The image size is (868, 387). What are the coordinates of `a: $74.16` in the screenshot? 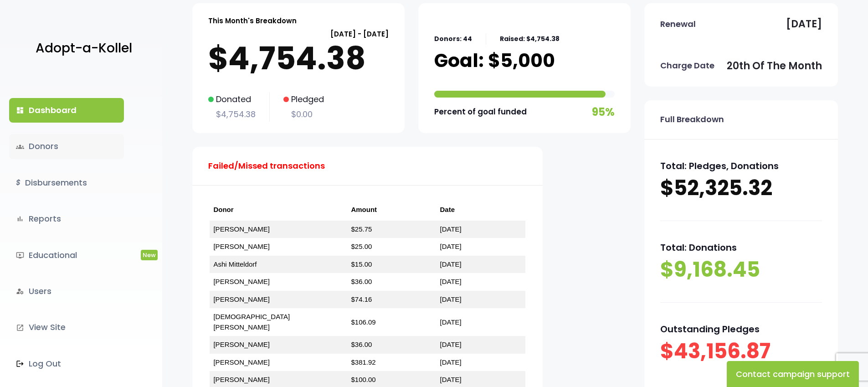 It's located at (361, 299).